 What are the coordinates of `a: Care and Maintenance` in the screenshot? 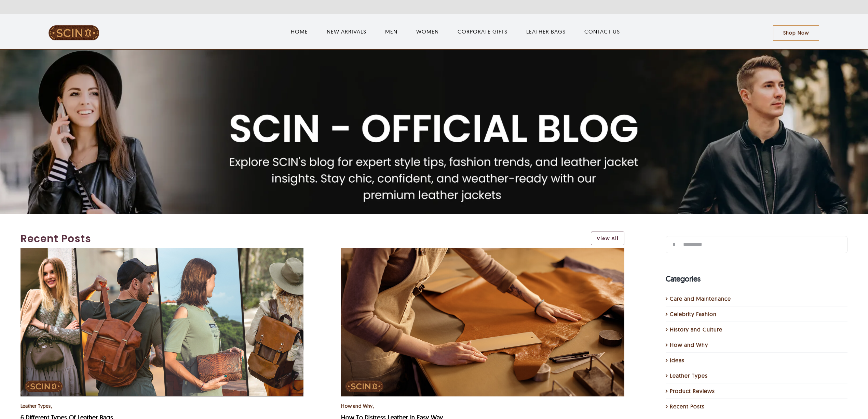 It's located at (757, 298).